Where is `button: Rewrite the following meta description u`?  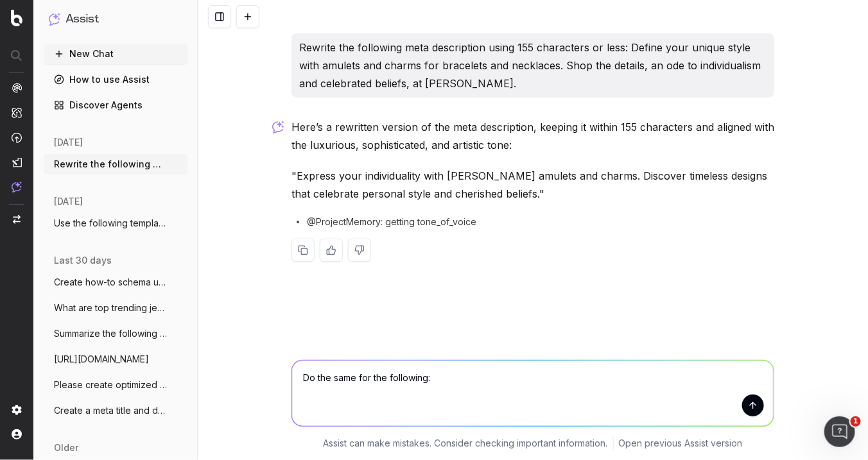
button: Rewrite the following meta description u is located at coordinates (116, 165).